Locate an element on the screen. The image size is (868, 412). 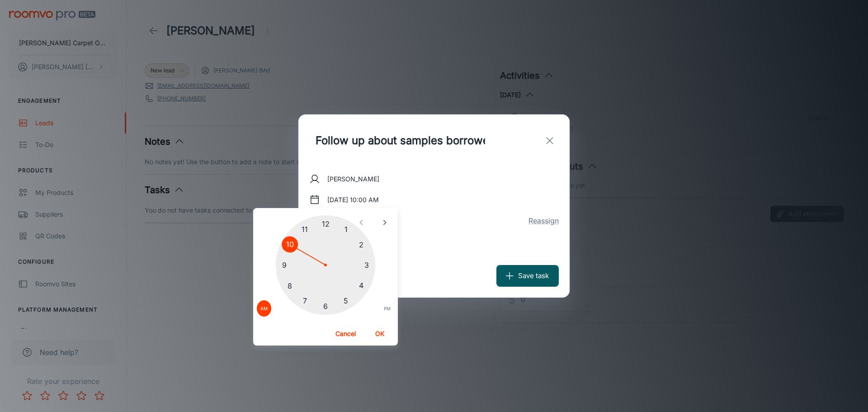
button: Save task is located at coordinates (527, 276).